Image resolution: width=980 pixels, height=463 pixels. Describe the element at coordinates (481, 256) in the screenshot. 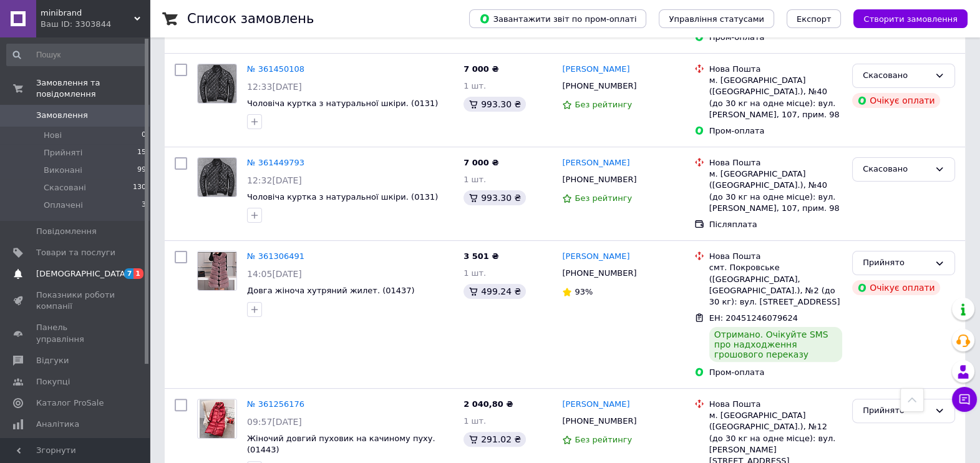

I see `span: 3 501 ₴` at that location.